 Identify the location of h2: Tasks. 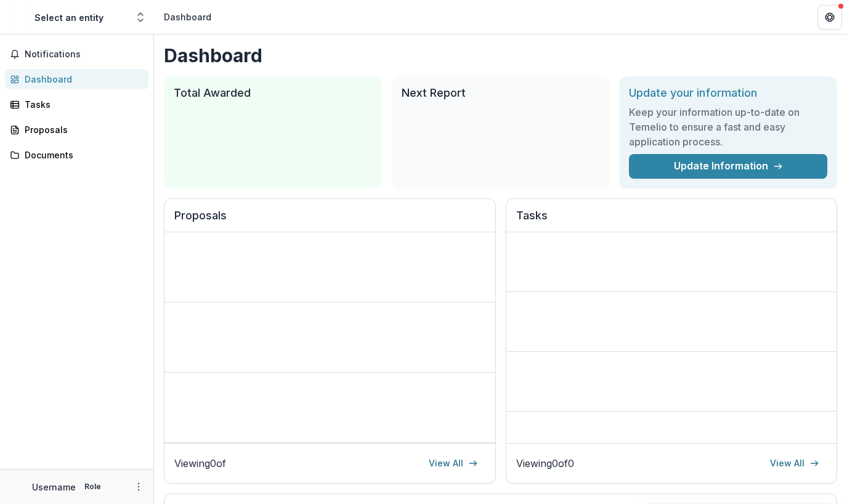
(671, 221).